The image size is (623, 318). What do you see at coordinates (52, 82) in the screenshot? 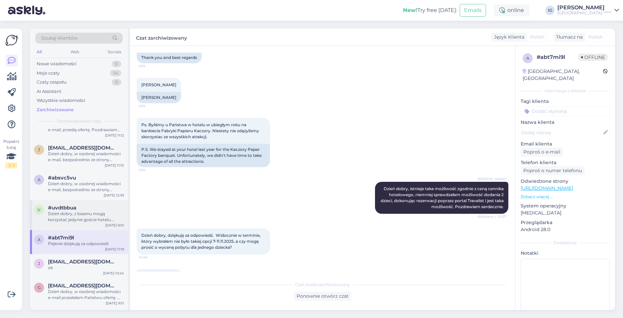
I see `div: Czaty zespołu` at bounding box center [52, 82].